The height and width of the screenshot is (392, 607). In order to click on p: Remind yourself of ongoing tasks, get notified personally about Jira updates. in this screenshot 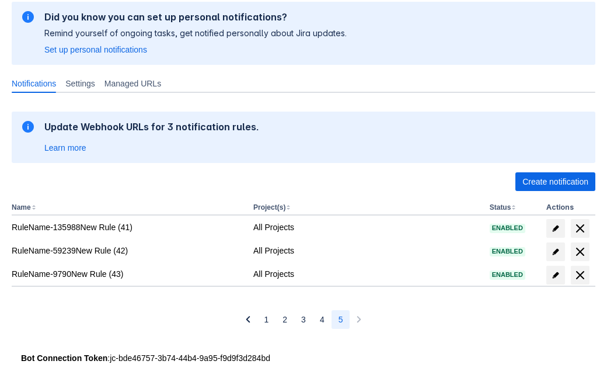, I will do `click(196, 33)`.